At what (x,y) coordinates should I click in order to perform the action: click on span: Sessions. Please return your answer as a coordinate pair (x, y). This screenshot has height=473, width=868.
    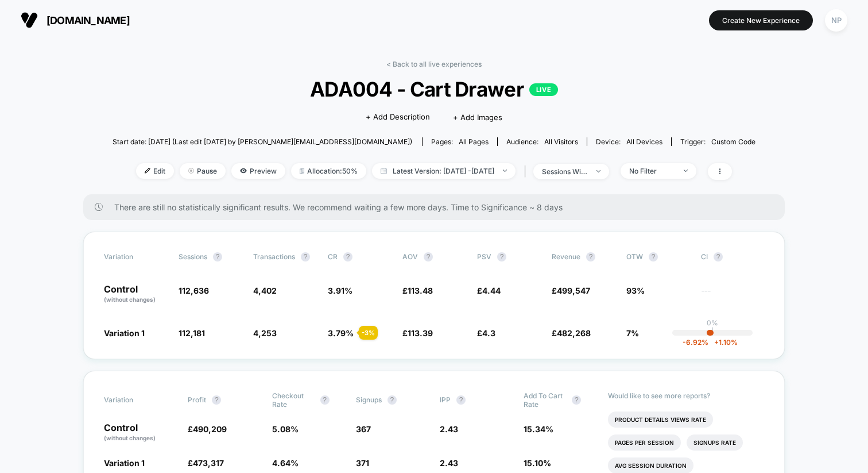
    Looking at the image, I should click on (193, 256).